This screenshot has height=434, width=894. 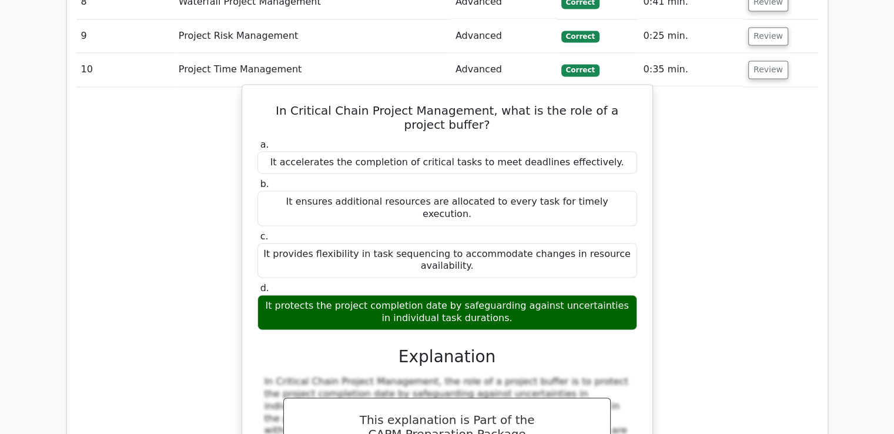 I want to click on div: It protects the project completion date by safeguarding against uncertainties in individual task ..., so click(x=447, y=312).